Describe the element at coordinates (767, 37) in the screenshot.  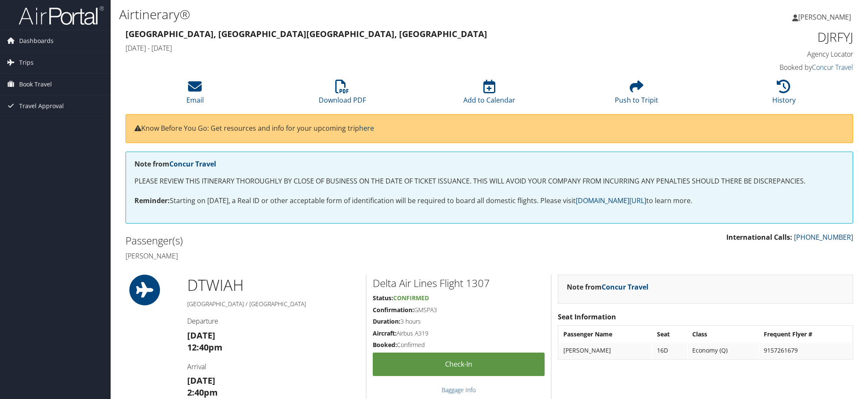
I see `h1: DJRFYJ` at that location.